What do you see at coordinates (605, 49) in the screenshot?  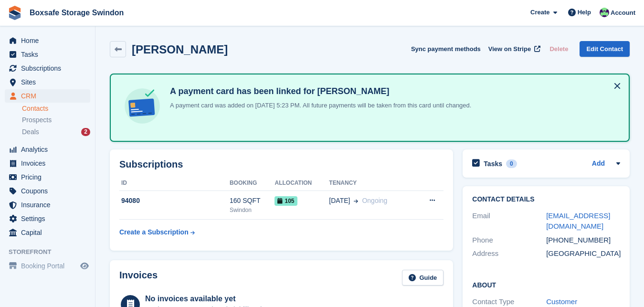 I see `a: Edit Contact` at bounding box center [605, 49].